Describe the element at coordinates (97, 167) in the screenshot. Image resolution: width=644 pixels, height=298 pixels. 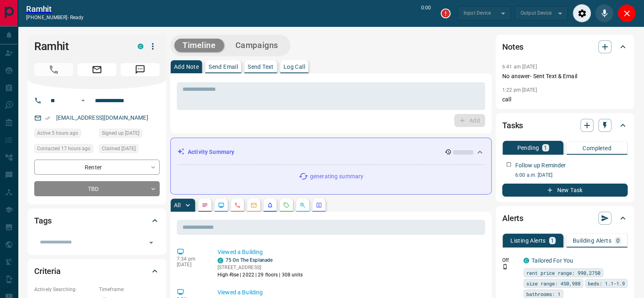
I see `div: Renter` at that location.